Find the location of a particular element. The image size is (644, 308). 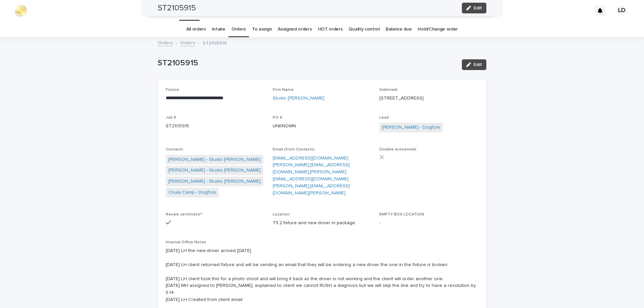

span: Lead is located at coordinates (384, 118).